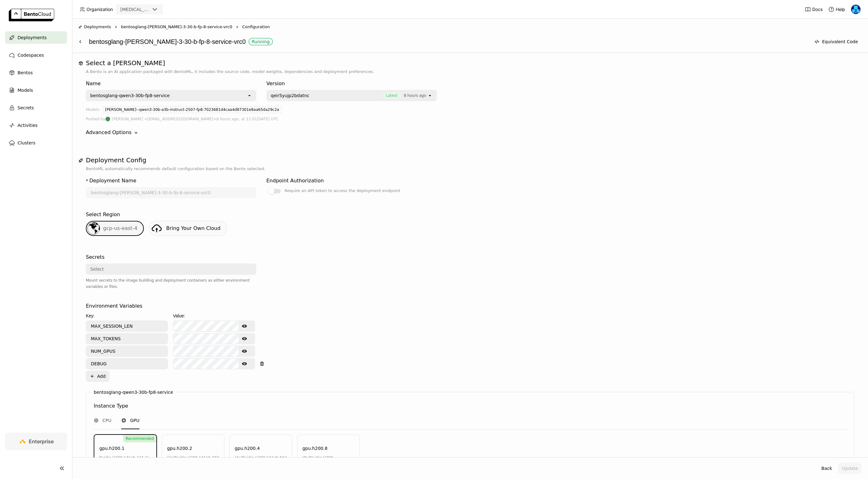  Describe the element at coordinates (247, 448) in the screenshot. I see `div: gpu.h200.4` at that location.